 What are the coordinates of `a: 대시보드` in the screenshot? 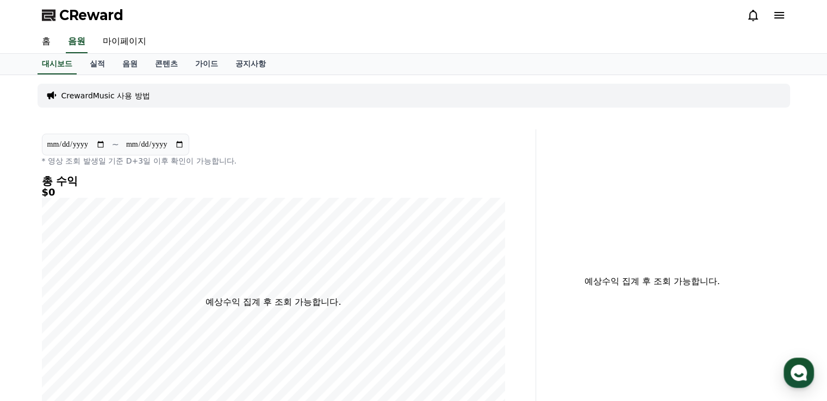 It's located at (57, 64).